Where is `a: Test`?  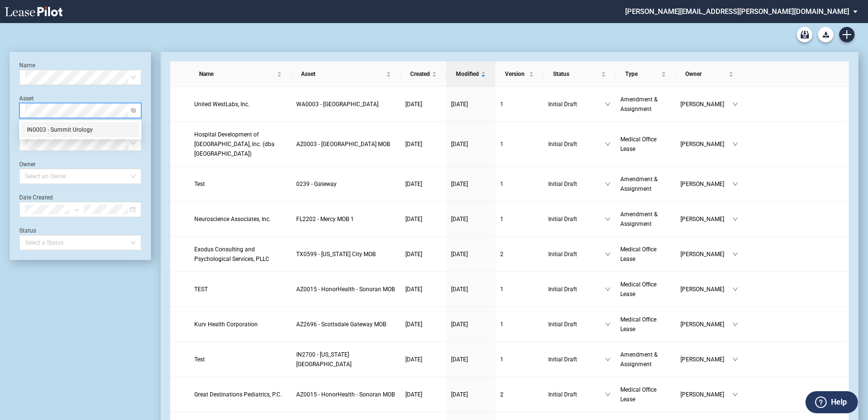 a: Test is located at coordinates (240, 360).